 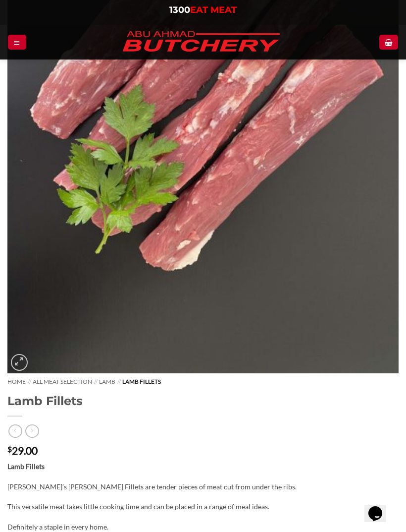 What do you see at coordinates (179, 10) in the screenshot?
I see `span: 1300` at bounding box center [179, 10].